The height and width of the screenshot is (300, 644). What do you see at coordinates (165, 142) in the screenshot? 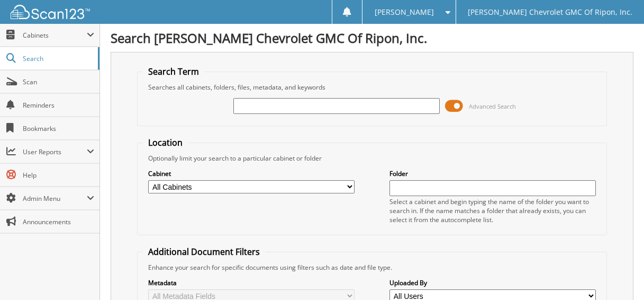
I see `legend: Location` at bounding box center [165, 142].